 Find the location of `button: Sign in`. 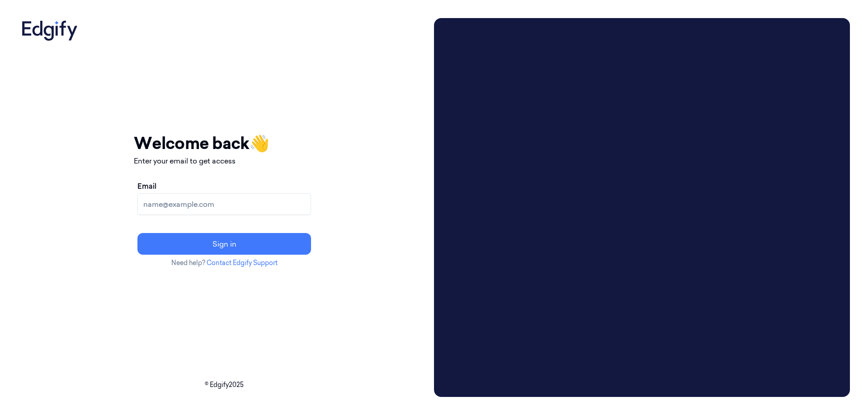

button: Sign in is located at coordinates (224, 244).